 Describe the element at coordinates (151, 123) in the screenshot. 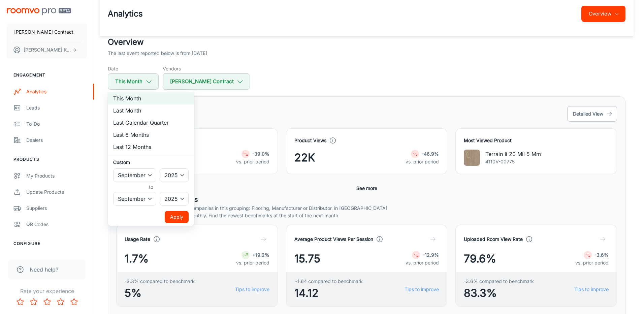

I see `li: Last Calendar Quarter` at that location.